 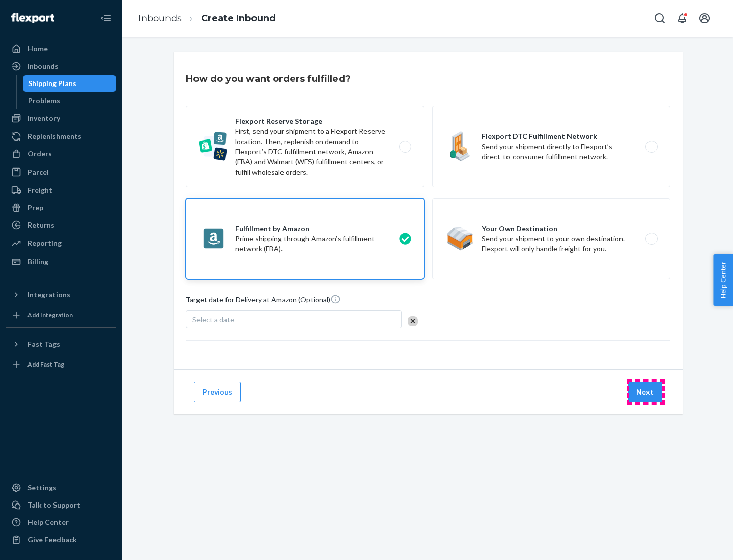 I want to click on div: Returns, so click(x=41, y=225).